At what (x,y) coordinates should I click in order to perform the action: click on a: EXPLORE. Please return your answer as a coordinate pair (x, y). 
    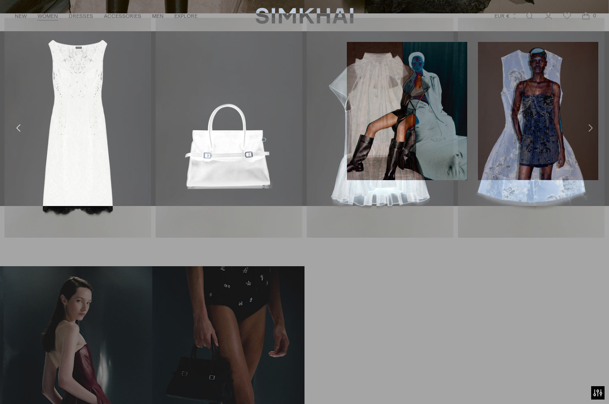
    Looking at the image, I should click on (186, 16).